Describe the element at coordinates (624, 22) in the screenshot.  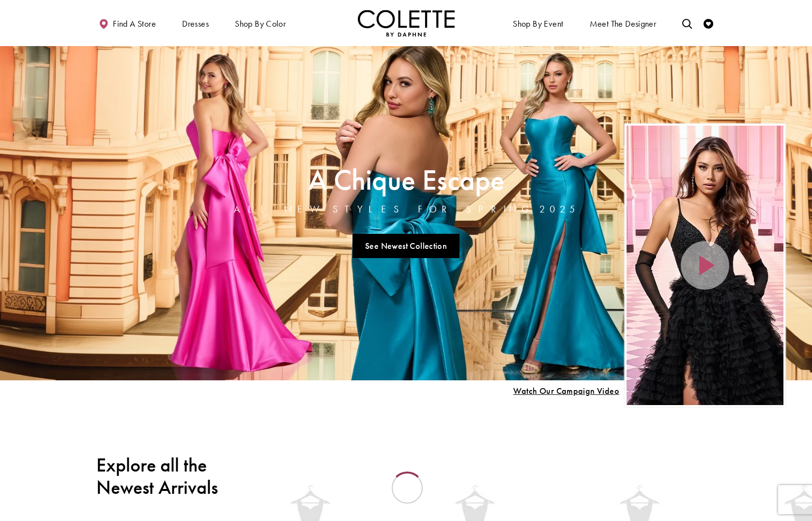
I see `a: Meet the designer` at that location.